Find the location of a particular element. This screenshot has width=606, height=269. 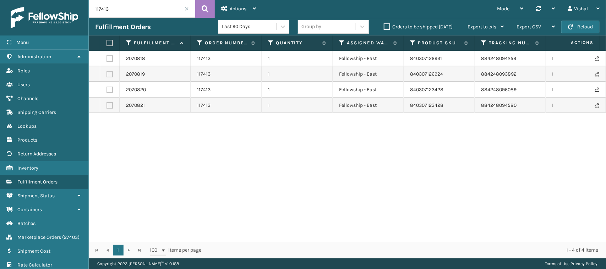

a: 884248094580 is located at coordinates (499, 105).